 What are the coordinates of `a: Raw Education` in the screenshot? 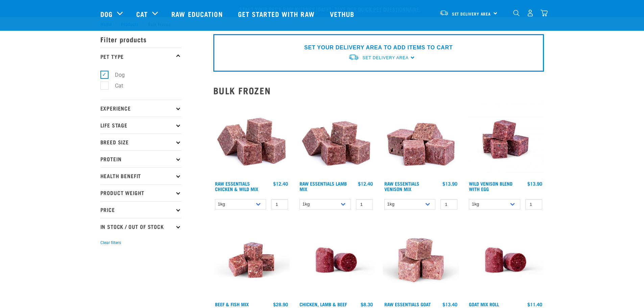 It's located at (198, 14).